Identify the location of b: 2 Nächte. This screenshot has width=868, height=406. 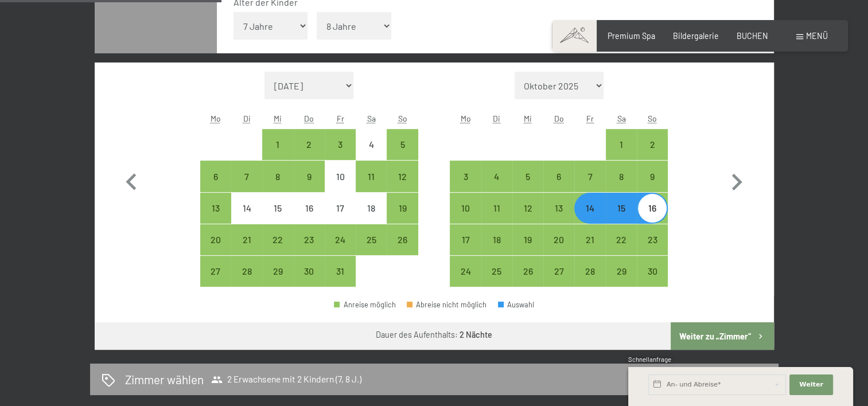
(476, 334).